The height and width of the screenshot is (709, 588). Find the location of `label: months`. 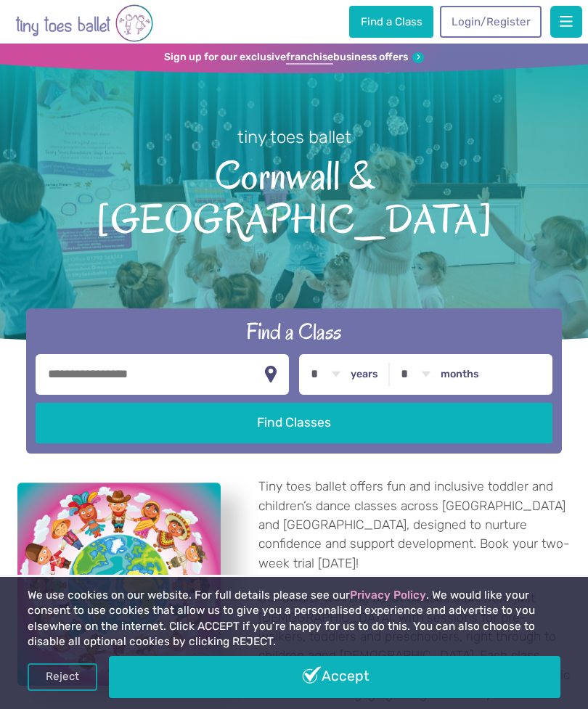

label: months is located at coordinates (459, 375).